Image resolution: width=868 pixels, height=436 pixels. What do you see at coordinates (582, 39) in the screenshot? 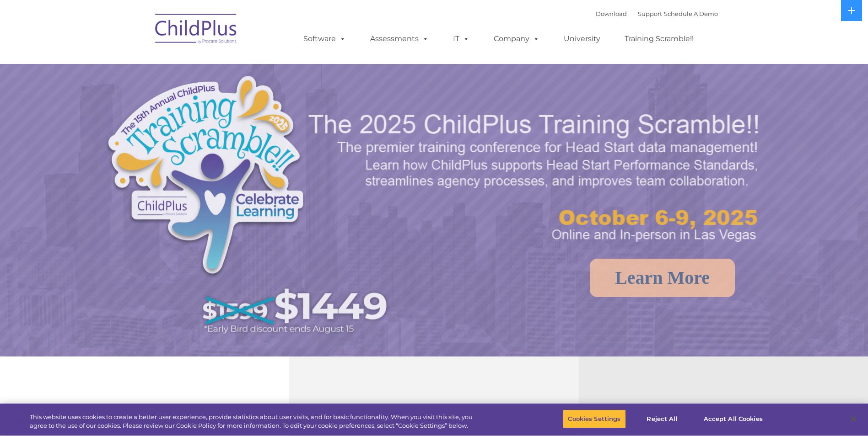
I see `a: University` at bounding box center [582, 39].